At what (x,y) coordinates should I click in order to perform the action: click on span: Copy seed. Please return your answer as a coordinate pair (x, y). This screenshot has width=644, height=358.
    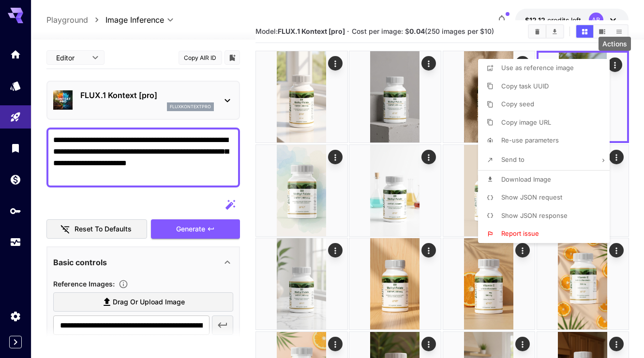
    Looking at the image, I should click on (518, 104).